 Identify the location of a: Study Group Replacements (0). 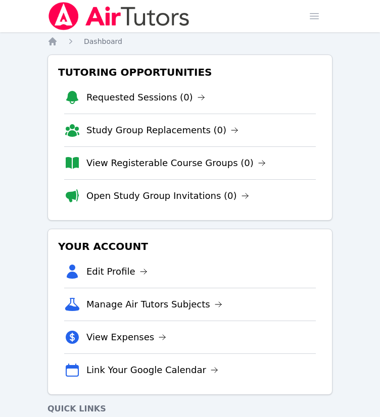
(162, 130).